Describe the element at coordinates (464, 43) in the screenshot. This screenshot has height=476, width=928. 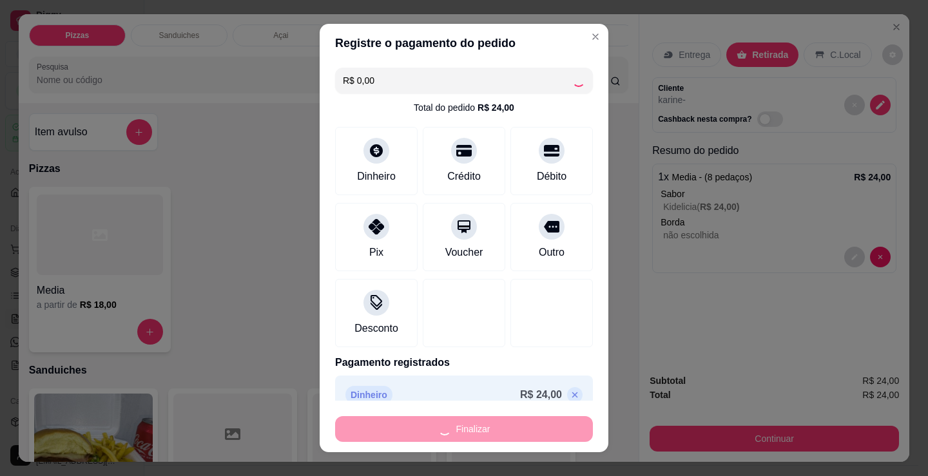
I see `header: Registre o pagamento do pedido` at that location.